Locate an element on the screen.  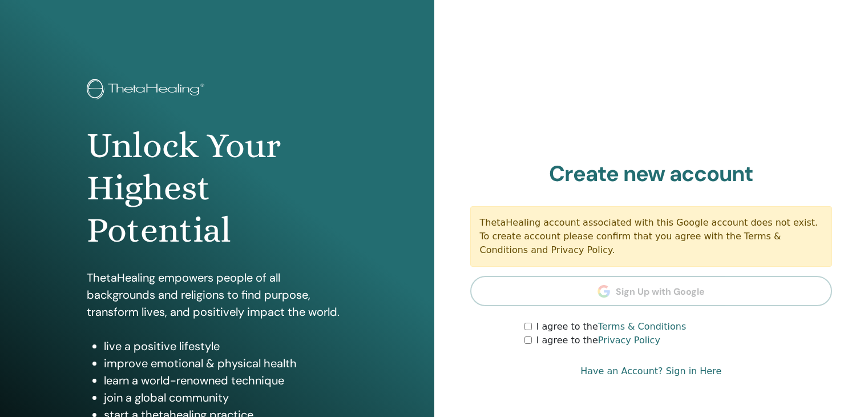
h2: Create new account is located at coordinates (651, 174).